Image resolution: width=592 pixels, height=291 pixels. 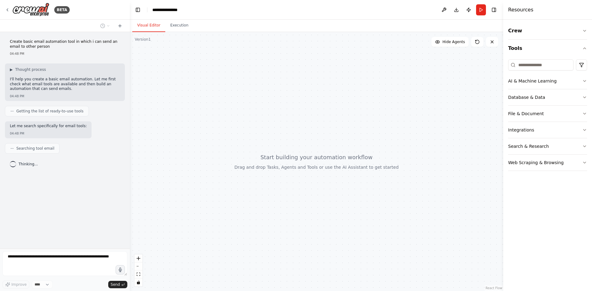 I want to click on div: File & Document, so click(x=526, y=114).